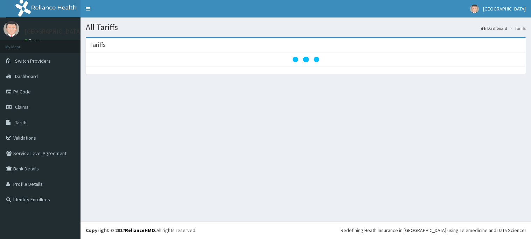 The height and width of the screenshot is (239, 531). Describe the element at coordinates (494, 28) in the screenshot. I see `a: Dashboard` at that location.